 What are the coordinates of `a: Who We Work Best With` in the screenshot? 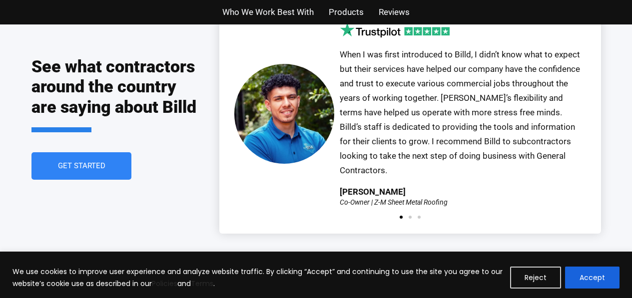 It's located at (268, 12).